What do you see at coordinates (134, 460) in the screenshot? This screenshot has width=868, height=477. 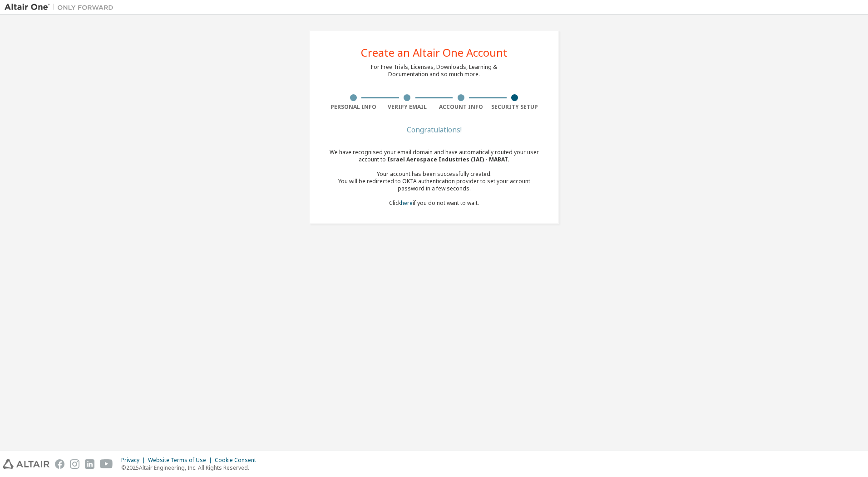 I see `div: Privacy` at bounding box center [134, 460].